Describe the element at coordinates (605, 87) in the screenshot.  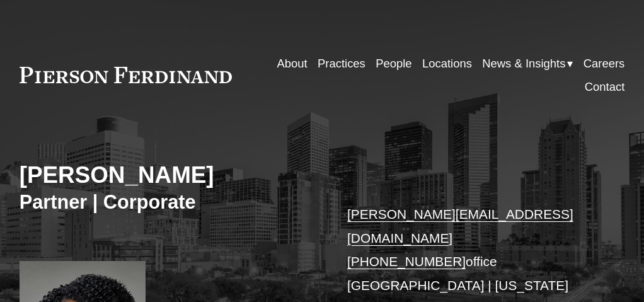
I see `a: Contact` at that location.